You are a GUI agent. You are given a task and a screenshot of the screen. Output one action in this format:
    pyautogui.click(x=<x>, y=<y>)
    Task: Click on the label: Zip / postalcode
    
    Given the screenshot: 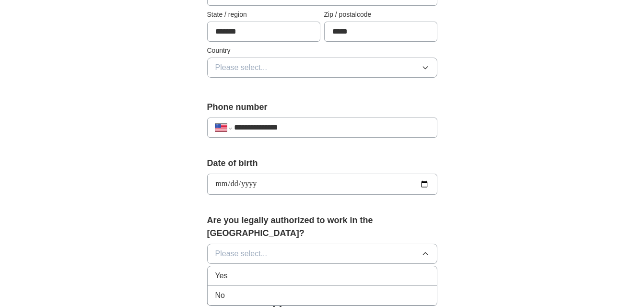 What is the action you would take?
    pyautogui.click(x=381, y=15)
    